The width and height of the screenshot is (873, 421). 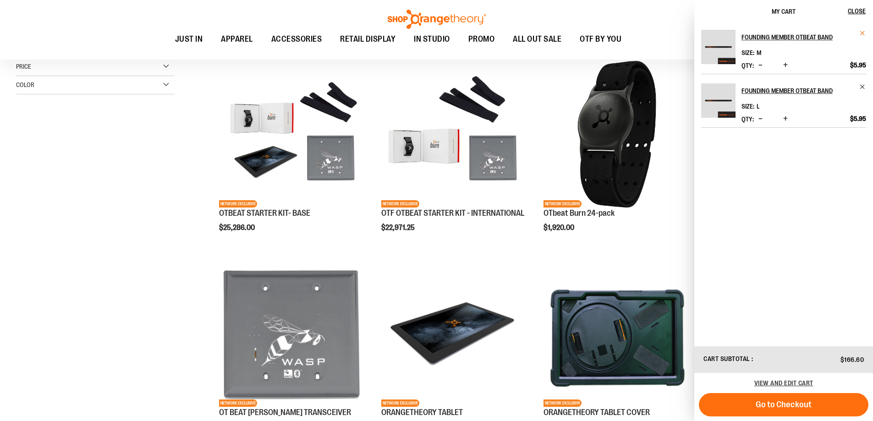 What do you see at coordinates (293, 334) in the screenshot?
I see `a: Product image for OT BEAT POE TRANSCEIVERNETWORK EXCLUSIVE` at bounding box center [293, 334].